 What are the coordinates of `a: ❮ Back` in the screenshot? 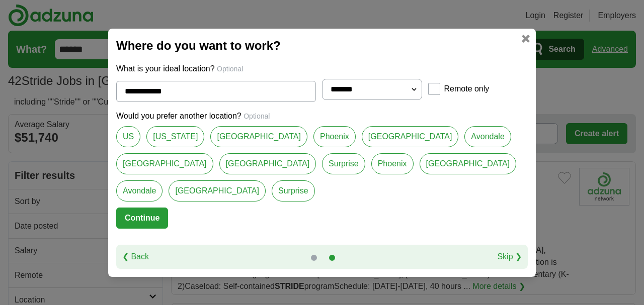 It's located at (135, 257).